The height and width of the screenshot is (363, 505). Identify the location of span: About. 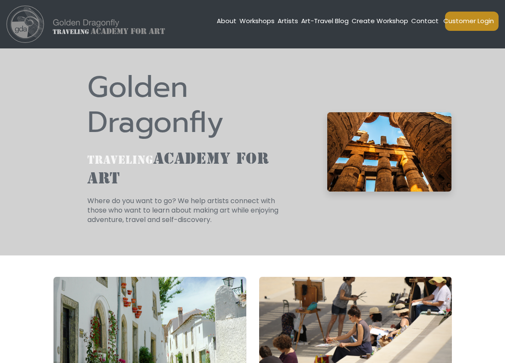
(227, 21).